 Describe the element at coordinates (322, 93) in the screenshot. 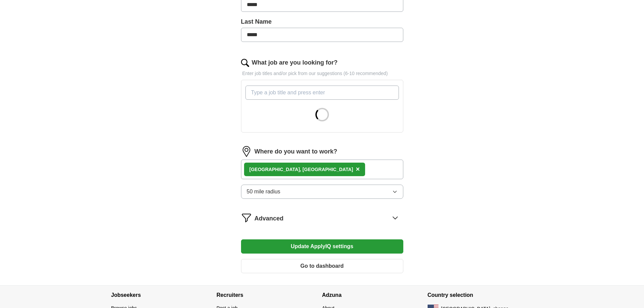

I see `input: Type a job title and press enter` at that location.